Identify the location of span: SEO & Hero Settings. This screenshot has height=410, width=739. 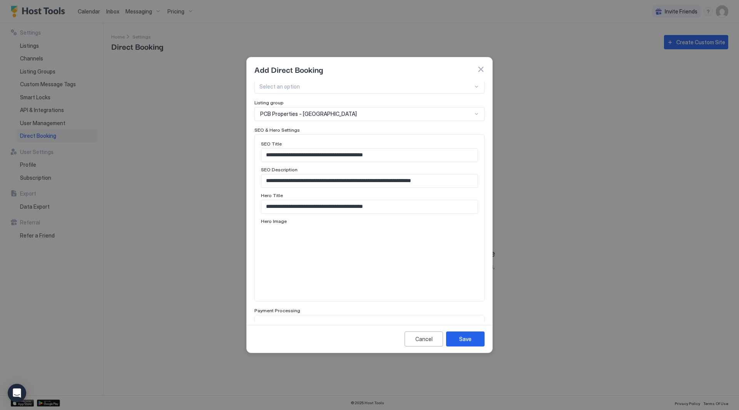
(277, 130).